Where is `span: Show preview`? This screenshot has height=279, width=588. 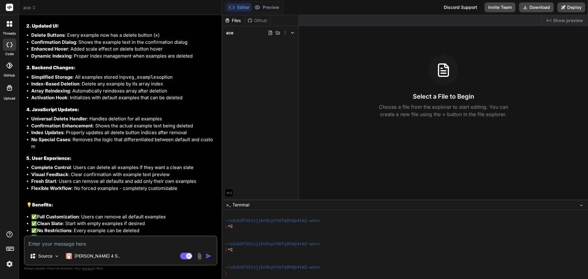 span: Show preview is located at coordinates (568, 21).